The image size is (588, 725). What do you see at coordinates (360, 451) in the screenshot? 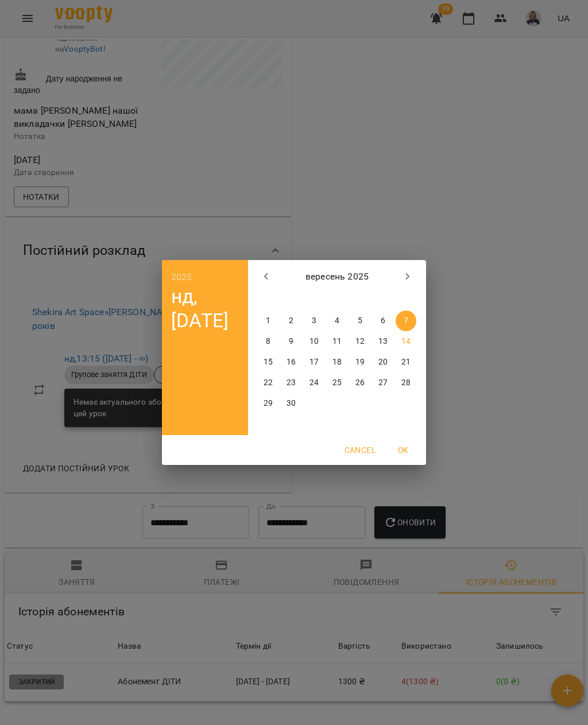
I see `span: Cancel` at bounding box center [360, 451].